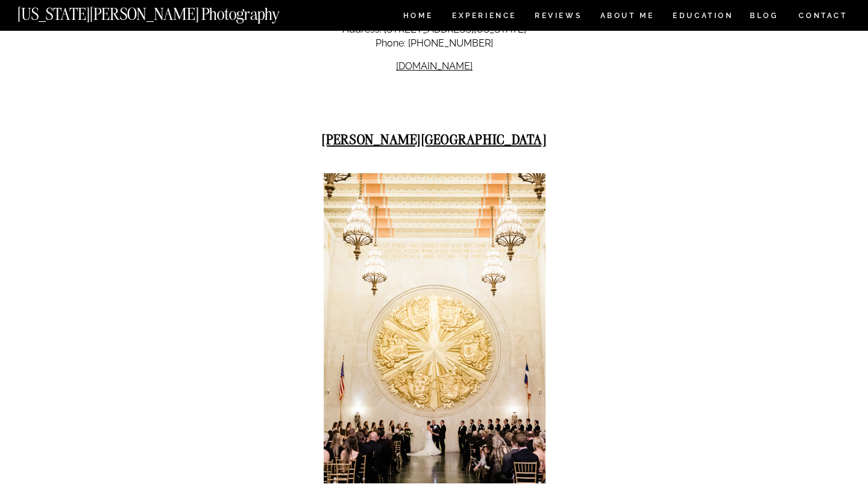  Describe the element at coordinates (703, 16) in the screenshot. I see `nav: EDUCATION` at that location.